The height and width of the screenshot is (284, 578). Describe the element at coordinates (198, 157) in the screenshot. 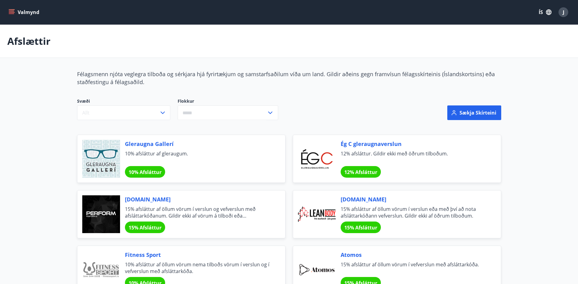

I see `span: 10% afsláttur af gleraugum.` at that location.